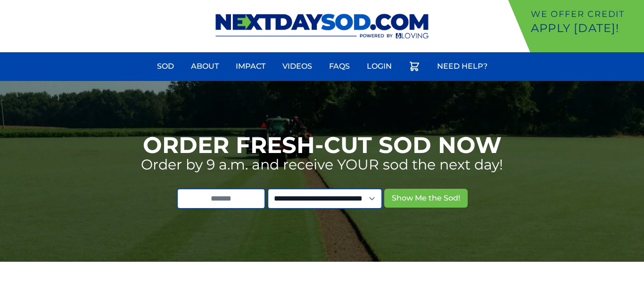  I want to click on a: Need Help?, so click(462, 66).